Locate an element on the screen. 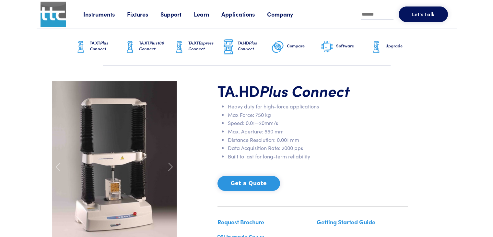 The height and width of the screenshot is (237, 493). button: Let's Talk is located at coordinates (424, 14).